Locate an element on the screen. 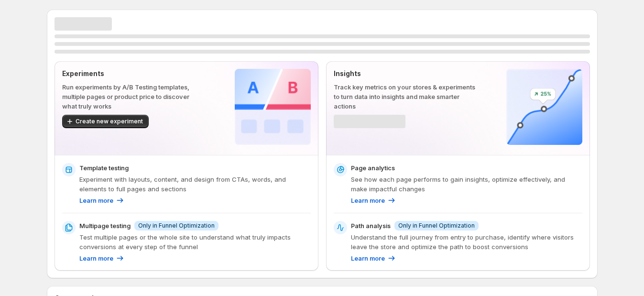 This screenshot has width=644, height=296. p: Path analysis is located at coordinates (371, 226).